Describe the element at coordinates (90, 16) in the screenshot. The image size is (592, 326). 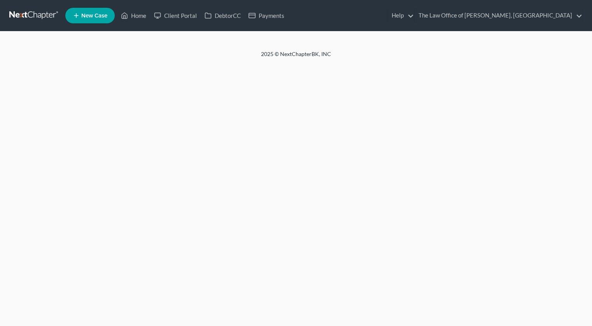
I see `new-legal-case-button: New Case` at that location.